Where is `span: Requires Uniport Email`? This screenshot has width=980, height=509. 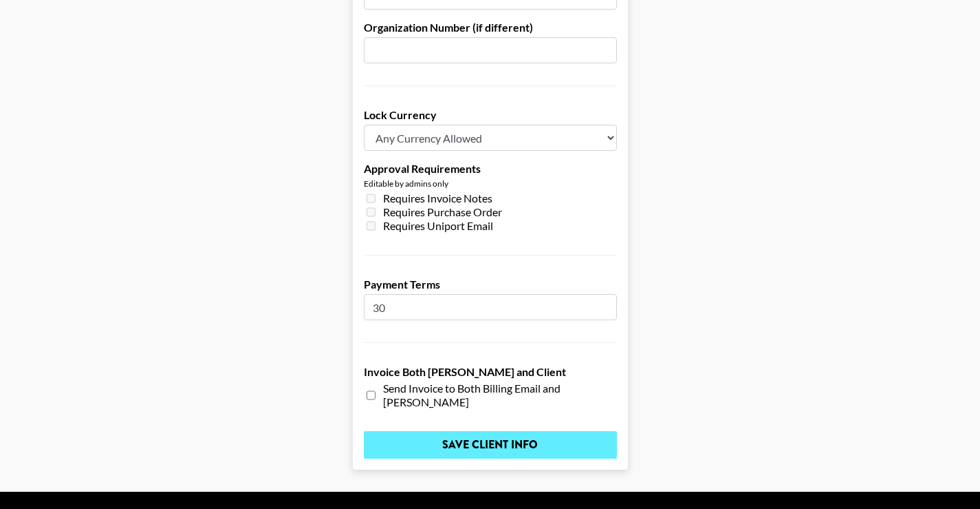 span: Requires Uniport Email is located at coordinates (438, 226).